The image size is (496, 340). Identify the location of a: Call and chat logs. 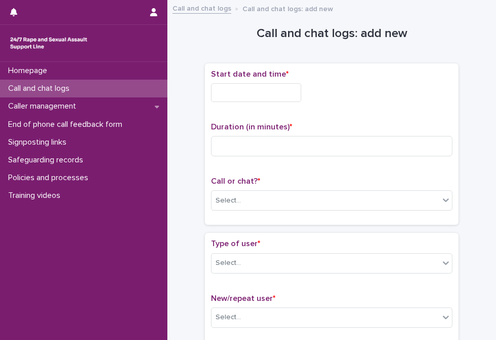
(202, 8).